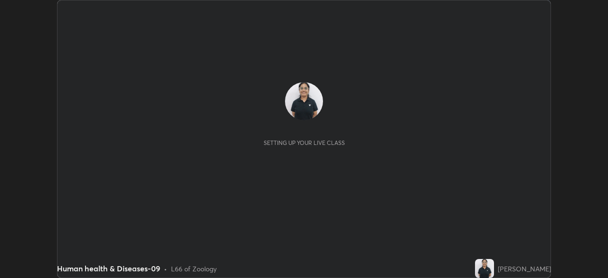 The height and width of the screenshot is (278, 608). I want to click on div: Human health & Diseases-09, so click(108, 268).